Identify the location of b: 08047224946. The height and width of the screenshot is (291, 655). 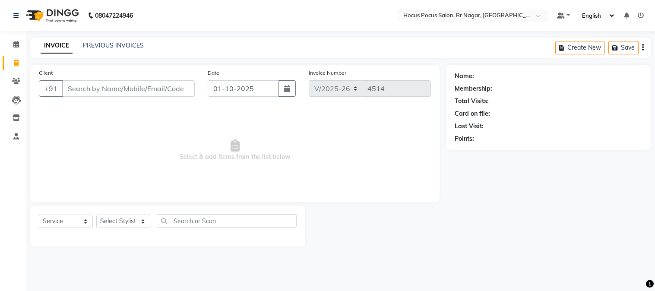
(114, 16).